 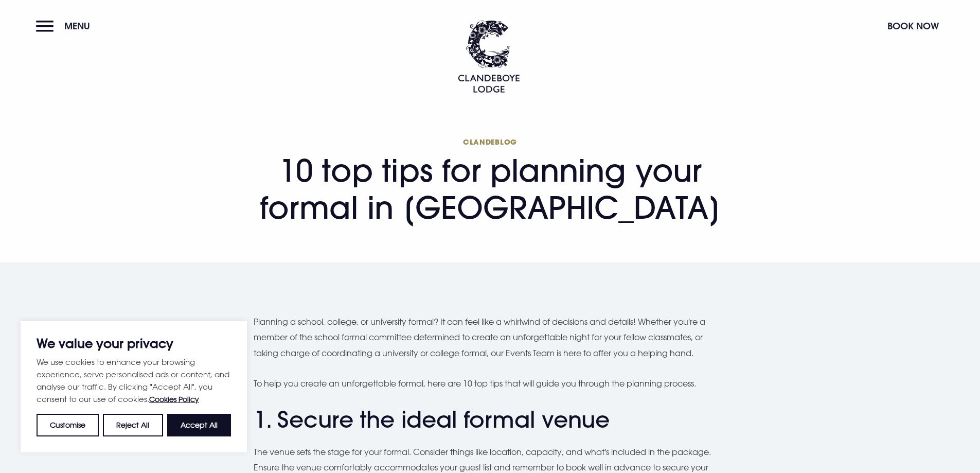 I want to click on button: Book Now, so click(x=913, y=25).